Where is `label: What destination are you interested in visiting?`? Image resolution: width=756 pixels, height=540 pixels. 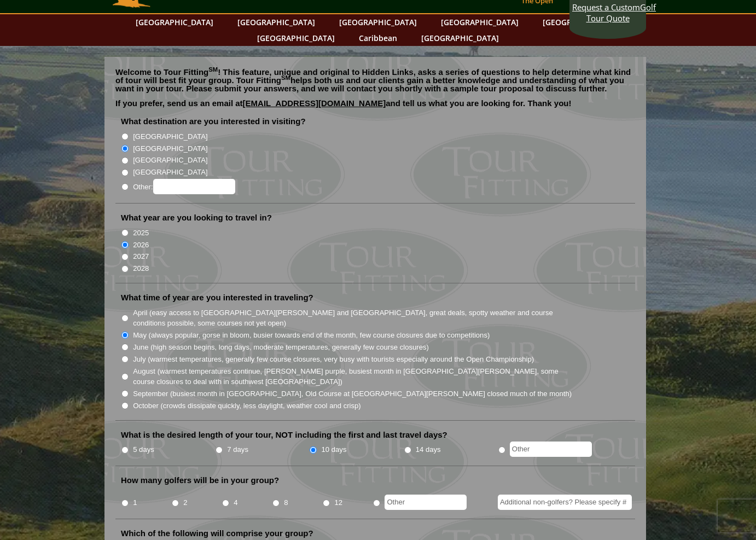 label: What destination are you interested in visiting? is located at coordinates (213, 122).